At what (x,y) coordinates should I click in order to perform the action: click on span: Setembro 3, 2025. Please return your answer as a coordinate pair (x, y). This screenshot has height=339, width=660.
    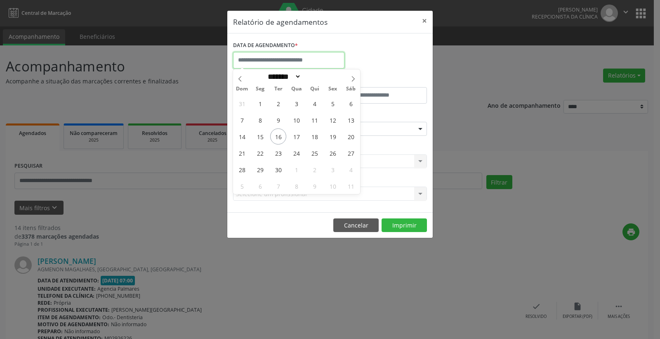
    Looking at the image, I should click on (296, 103).